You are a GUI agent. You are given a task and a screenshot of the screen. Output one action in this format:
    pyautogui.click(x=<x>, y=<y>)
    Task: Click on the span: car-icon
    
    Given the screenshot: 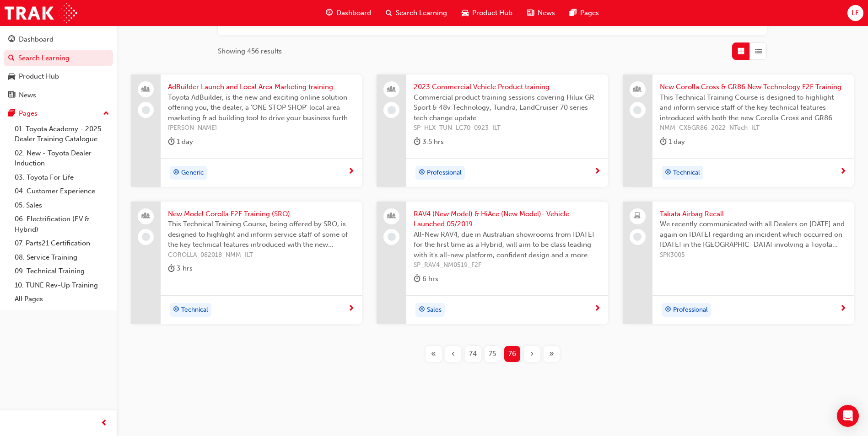 What is the action you would take?
    pyautogui.click(x=12, y=76)
    